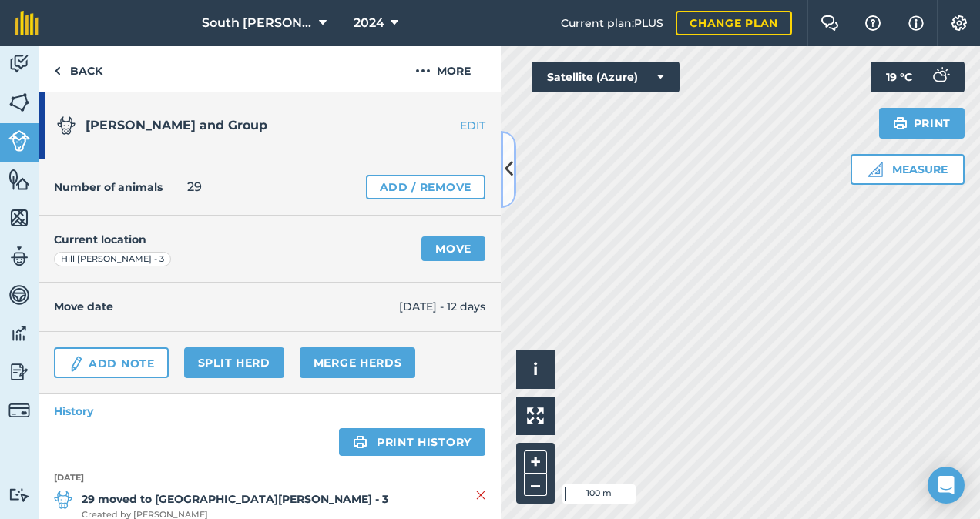 Image resolution: width=980 pixels, height=519 pixels. What do you see at coordinates (108, 188) in the screenshot?
I see `h4: Number of animals` at bounding box center [108, 188].